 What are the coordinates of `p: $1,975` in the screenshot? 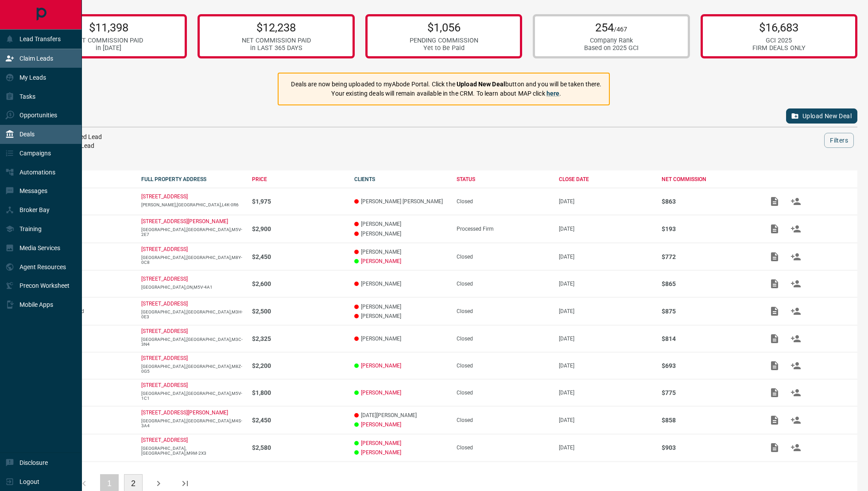 It's located at (298, 201).